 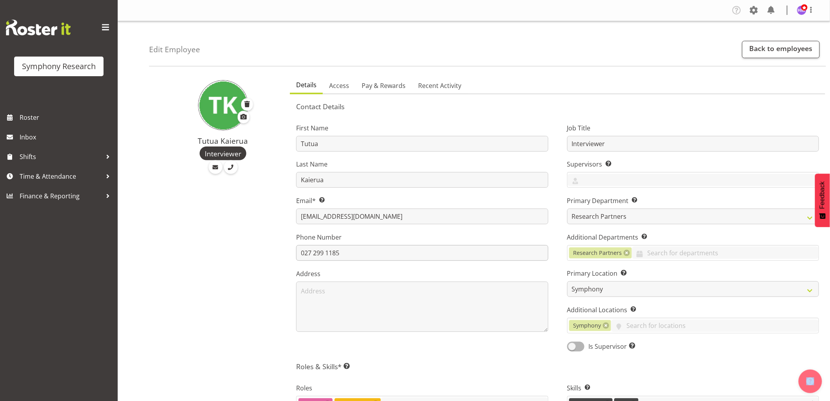 What do you see at coordinates (693, 388) in the screenshot?
I see `label: Skills` at bounding box center [693, 388].